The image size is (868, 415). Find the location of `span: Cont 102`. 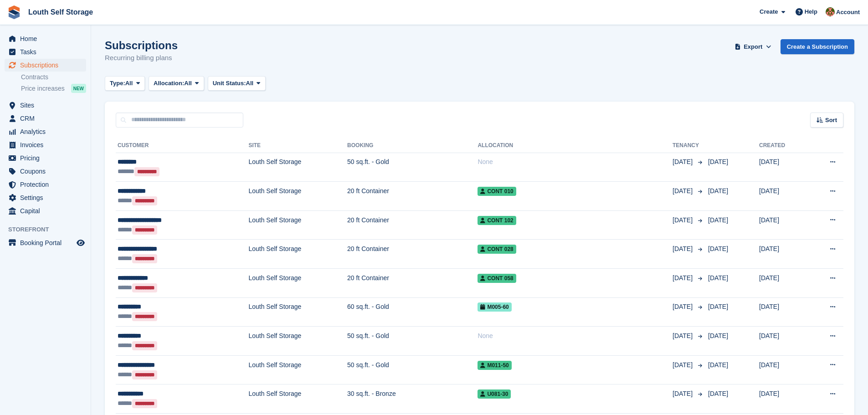

span: Cont 102 is located at coordinates (496, 220).